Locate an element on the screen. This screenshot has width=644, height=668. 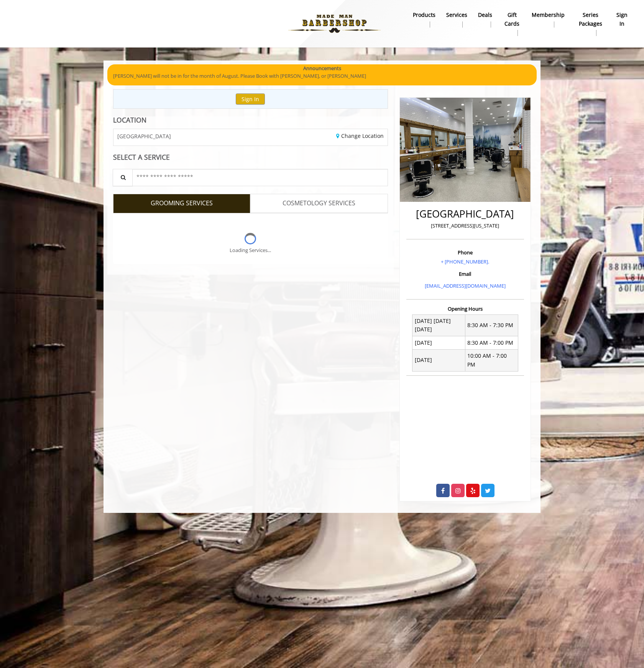
div: Grooming services is located at coordinates (251, 239).